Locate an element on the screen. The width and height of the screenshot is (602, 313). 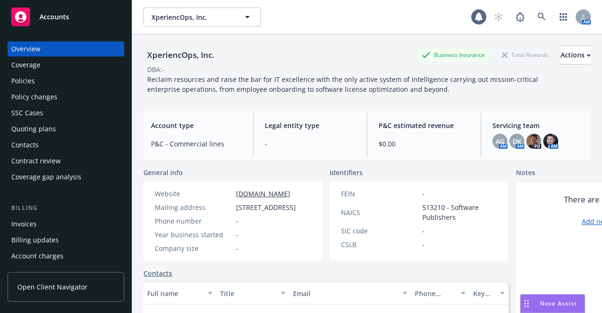
a: Start snowing is located at coordinates (498, 17).